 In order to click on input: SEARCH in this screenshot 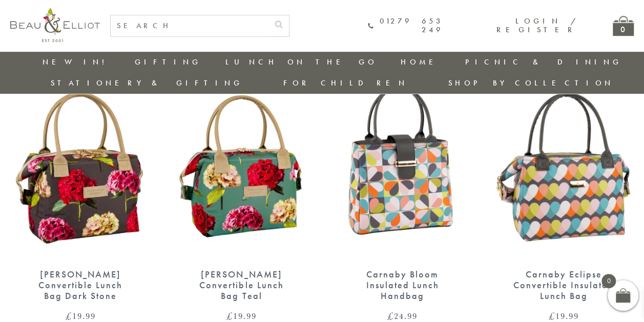, I will do `click(190, 25)`.